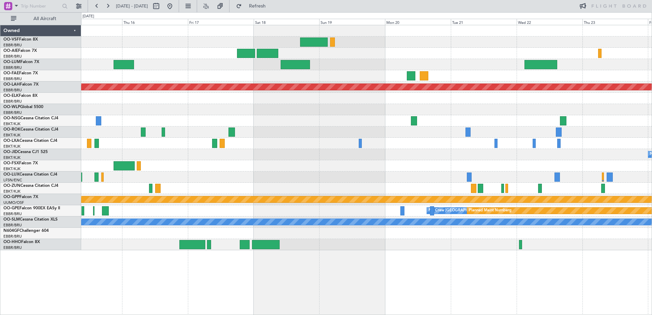  What do you see at coordinates (11, 197) in the screenshot?
I see `span: OO-GPP` at bounding box center [11, 197].